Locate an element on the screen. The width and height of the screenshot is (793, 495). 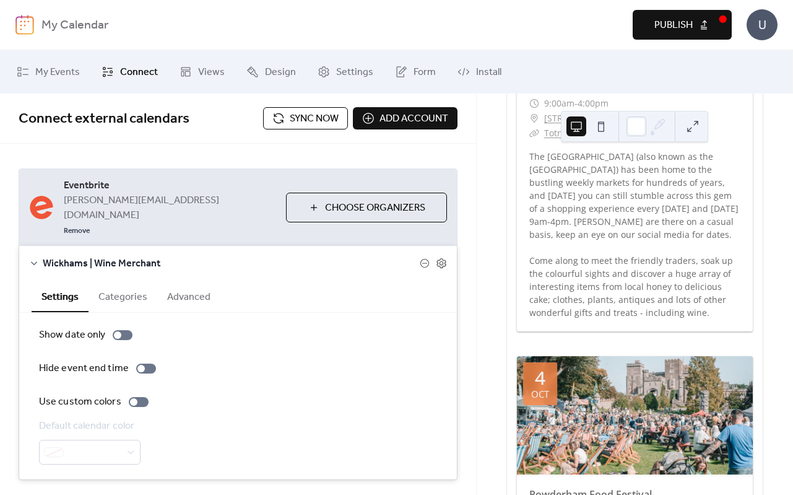
button: Sync now is located at coordinates (305, 118).